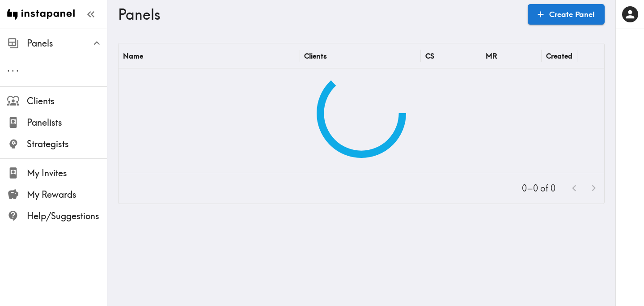 This screenshot has width=644, height=306. I want to click on a: Create Panel, so click(566, 14).